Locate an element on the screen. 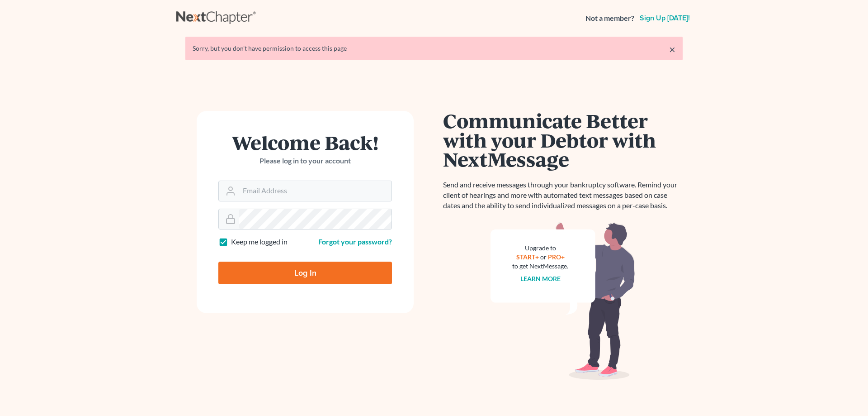 The width and height of the screenshot is (868, 416). a: START+ is located at coordinates (527, 257).